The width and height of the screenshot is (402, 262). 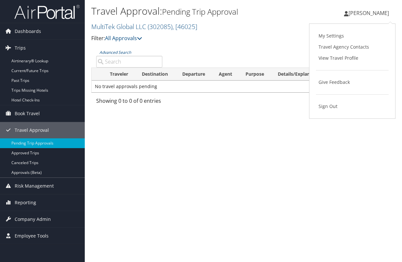 I want to click on td: No travel approvals pending, so click(x=243, y=86).